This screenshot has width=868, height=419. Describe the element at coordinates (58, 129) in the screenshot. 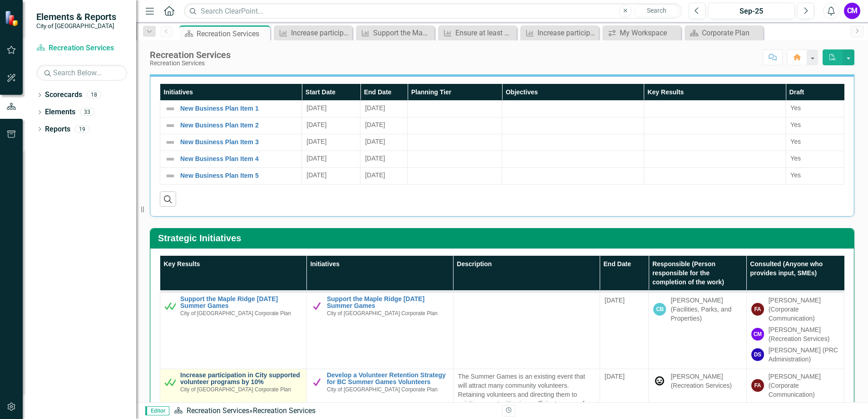

I see `a: Reports` at that location.